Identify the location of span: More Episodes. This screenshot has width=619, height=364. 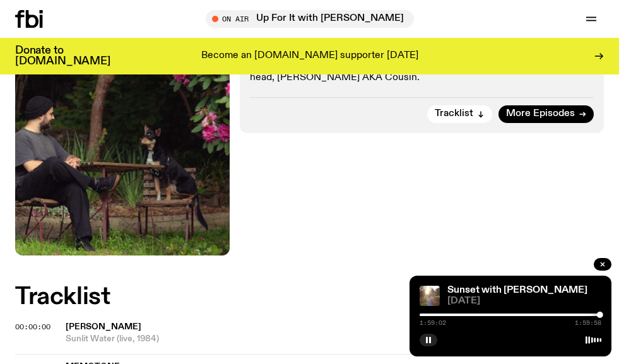
(540, 113).